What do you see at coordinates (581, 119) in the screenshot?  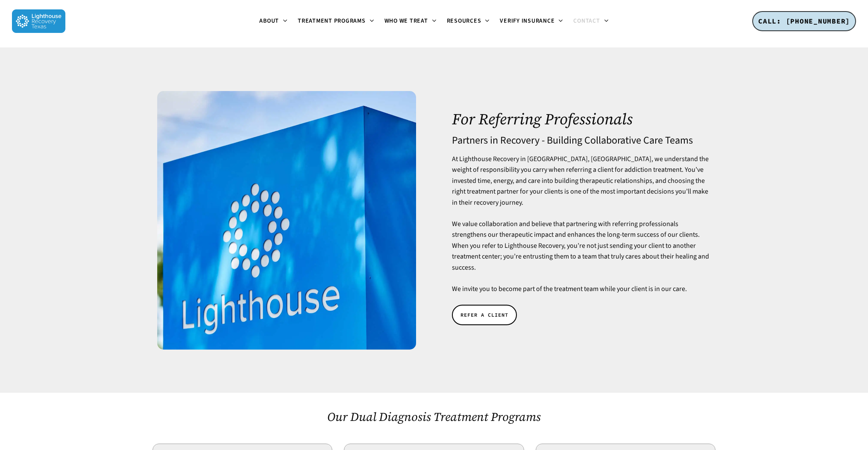 I see `h1: For Referring Professionals` at bounding box center [581, 119].